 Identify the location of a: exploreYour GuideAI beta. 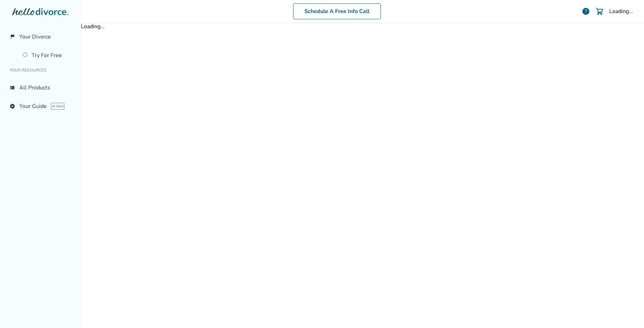
(40, 106).